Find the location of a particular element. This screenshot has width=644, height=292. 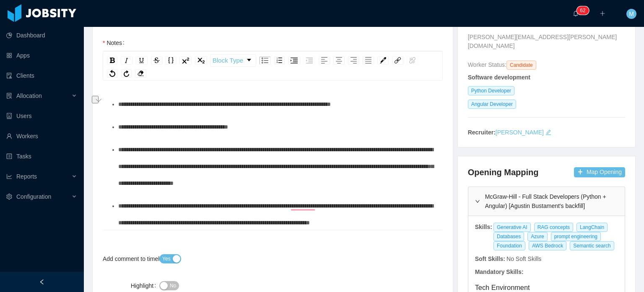

div: Strikethrough is located at coordinates (156, 61).